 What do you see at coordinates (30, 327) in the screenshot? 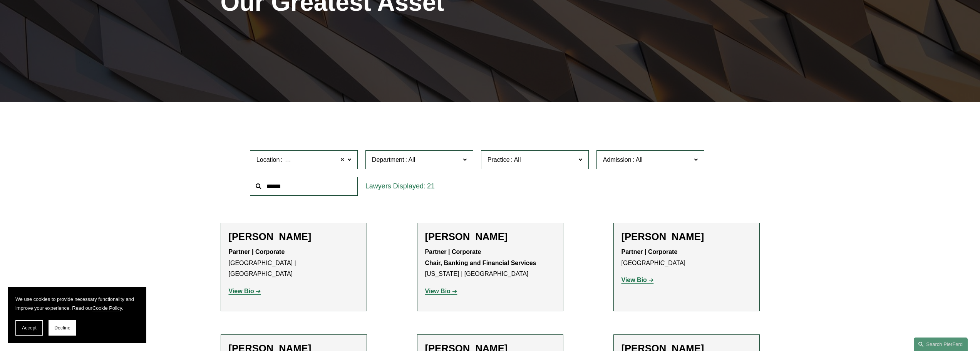
I see `span: Accept` at bounding box center [30, 327].